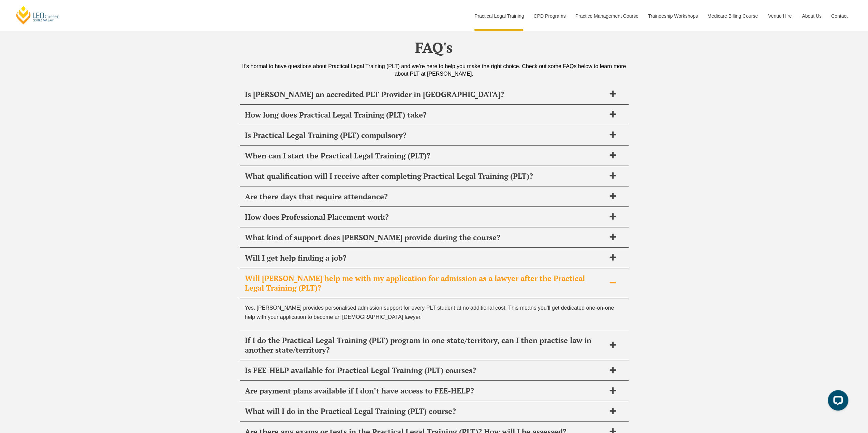  What do you see at coordinates (672, 16) in the screenshot?
I see `a: Traineeship Workshops` at bounding box center [672, 16].